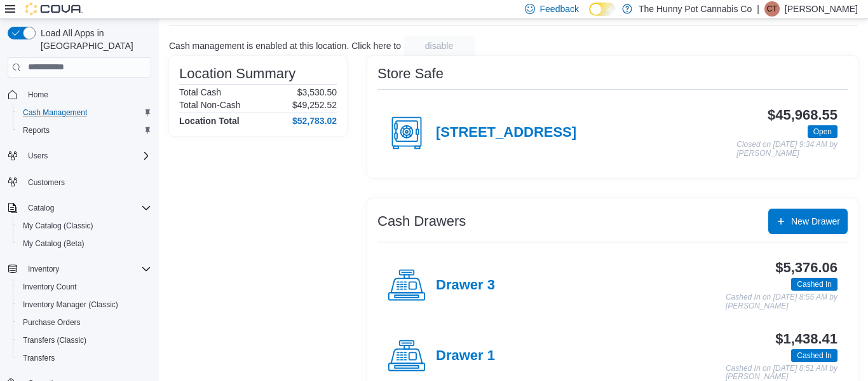 Image resolution: width=868 pixels, height=381 pixels. I want to click on h4: Location Total, so click(209, 121).